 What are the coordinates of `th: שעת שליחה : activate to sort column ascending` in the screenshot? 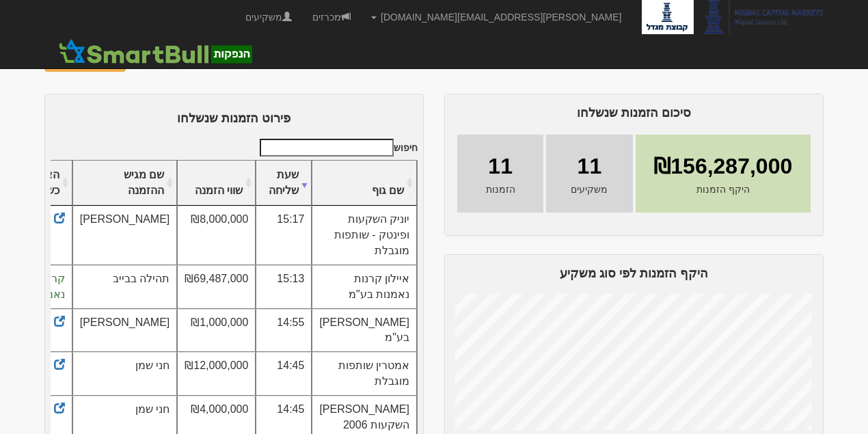 It's located at (284, 183).